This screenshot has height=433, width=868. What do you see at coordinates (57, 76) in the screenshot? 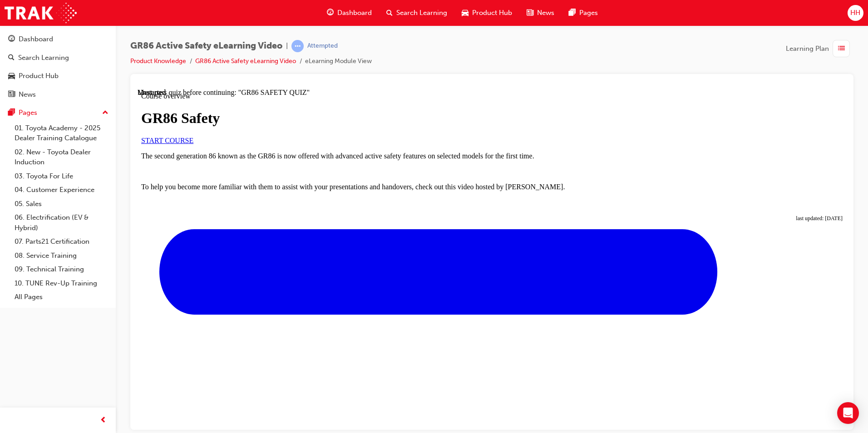
I see `a: Product Hub` at bounding box center [57, 76].